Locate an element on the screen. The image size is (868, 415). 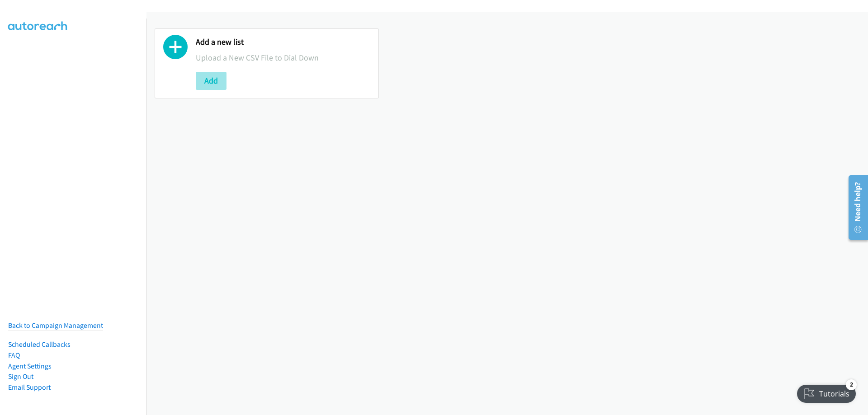
h2: Add a new list is located at coordinates (283, 42).